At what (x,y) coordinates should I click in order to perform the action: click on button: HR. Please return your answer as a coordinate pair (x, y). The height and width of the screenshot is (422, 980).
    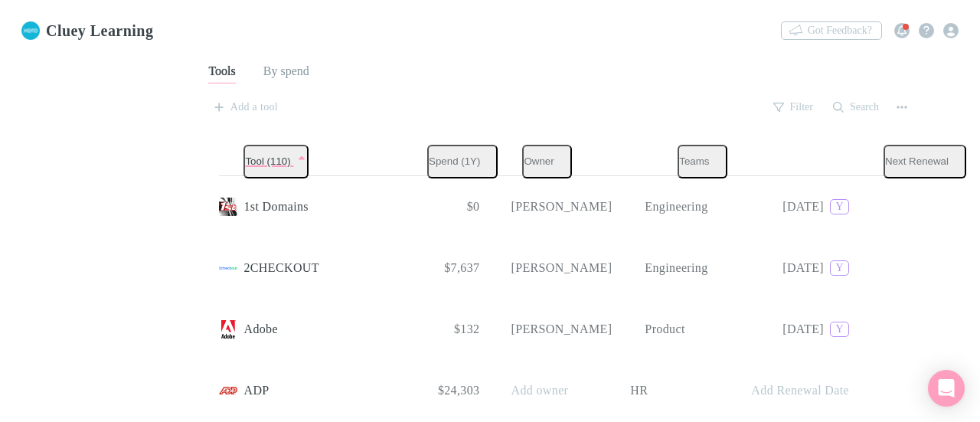
    Looking at the image, I should click on (673, 390).